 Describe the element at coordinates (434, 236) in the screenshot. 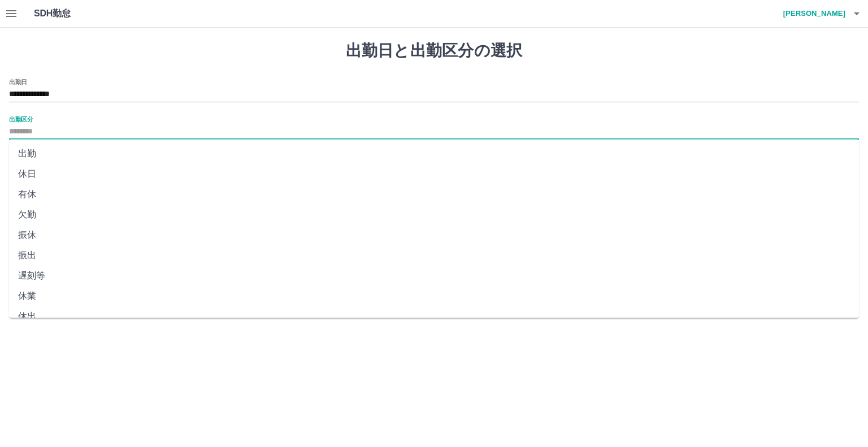

I see `li: 振休` at that location.